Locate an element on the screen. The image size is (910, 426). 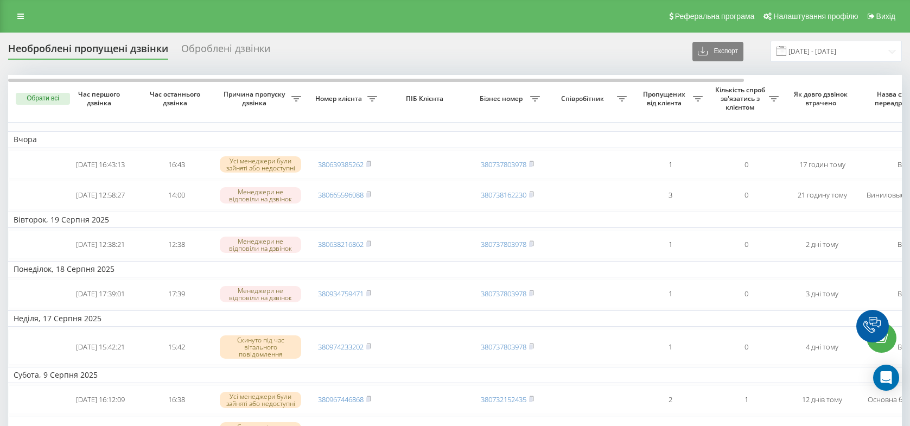
a: 380638216862 is located at coordinates (341, 244).